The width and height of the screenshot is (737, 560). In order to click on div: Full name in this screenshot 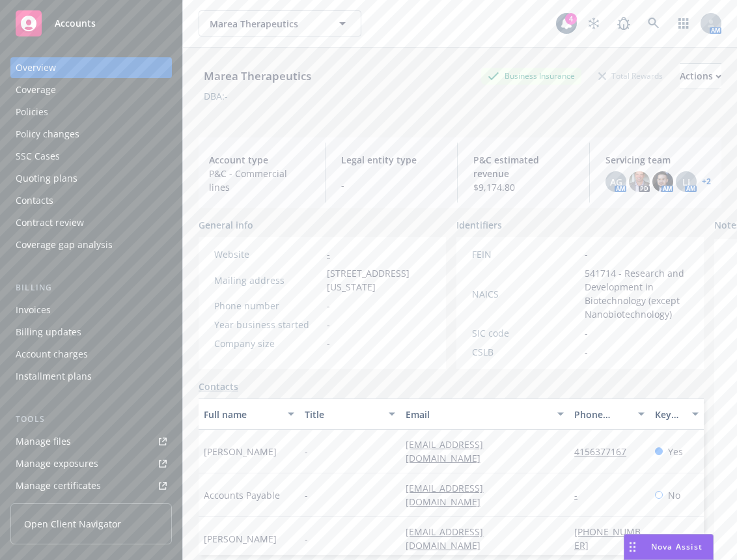, I will do `click(242, 414)`.